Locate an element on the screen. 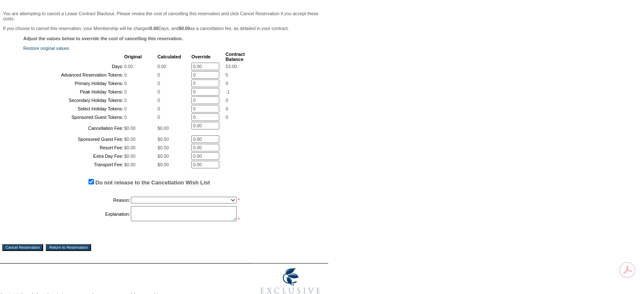 Image resolution: width=644 pixels, height=294 pixels. td: Sponsored Guest Fee: is located at coordinates (73, 139).